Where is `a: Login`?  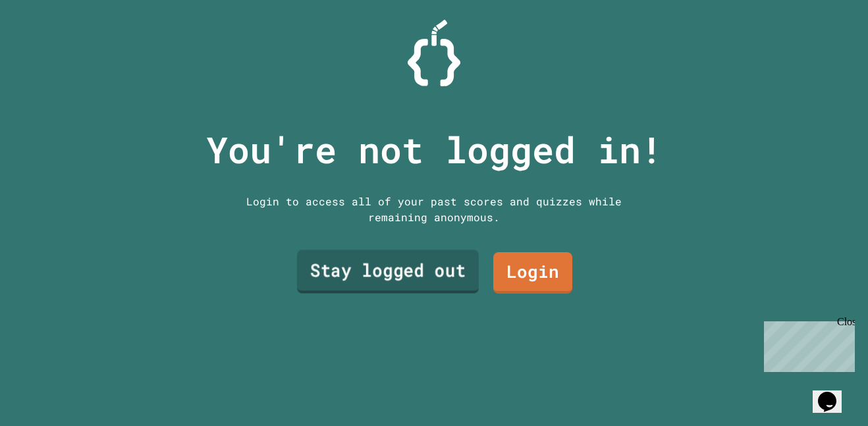 a: Login is located at coordinates (533, 273).